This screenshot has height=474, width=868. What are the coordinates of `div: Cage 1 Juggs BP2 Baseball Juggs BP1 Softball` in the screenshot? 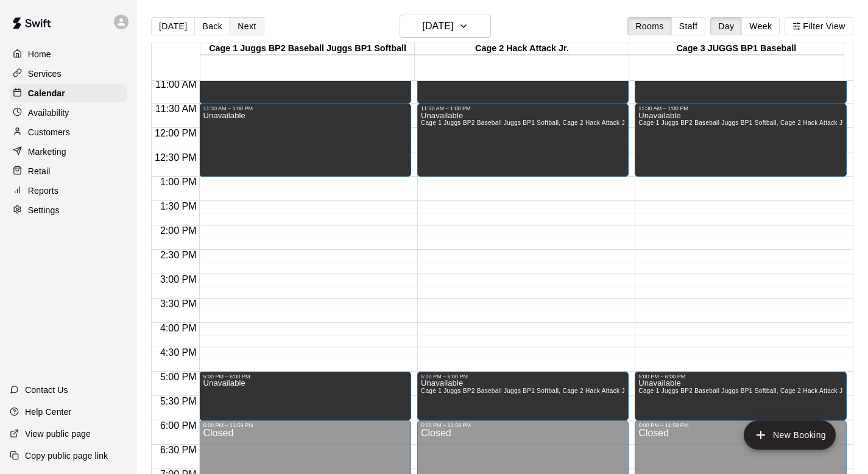 It's located at (308, 49).